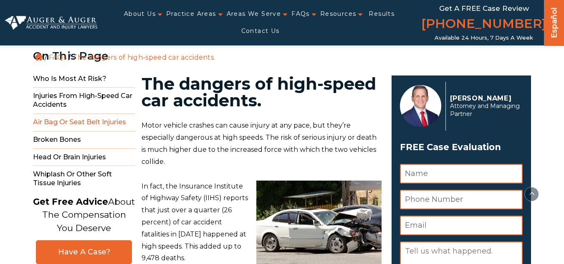 This screenshot has height=264, width=564. Describe the element at coordinates (319, 223) in the screenshot. I see `img: damage from a high speed car accident` at that location.